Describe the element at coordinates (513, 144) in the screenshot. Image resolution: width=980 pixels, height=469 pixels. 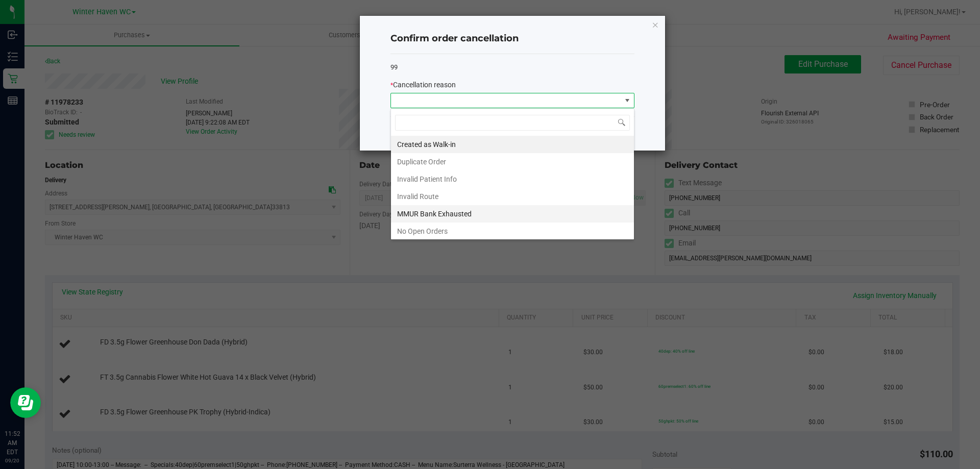
I see `li: Created as Walk-in` at that location.